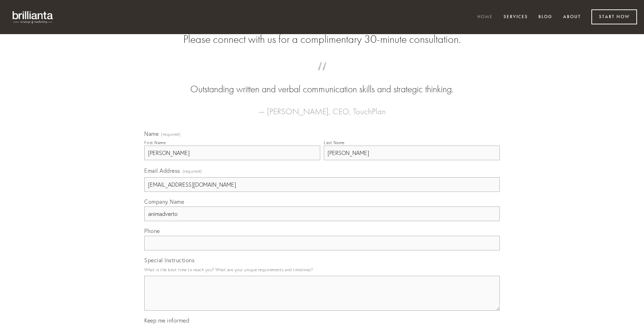 The image size is (644, 327). I want to click on div: Last Name, so click(334, 142).